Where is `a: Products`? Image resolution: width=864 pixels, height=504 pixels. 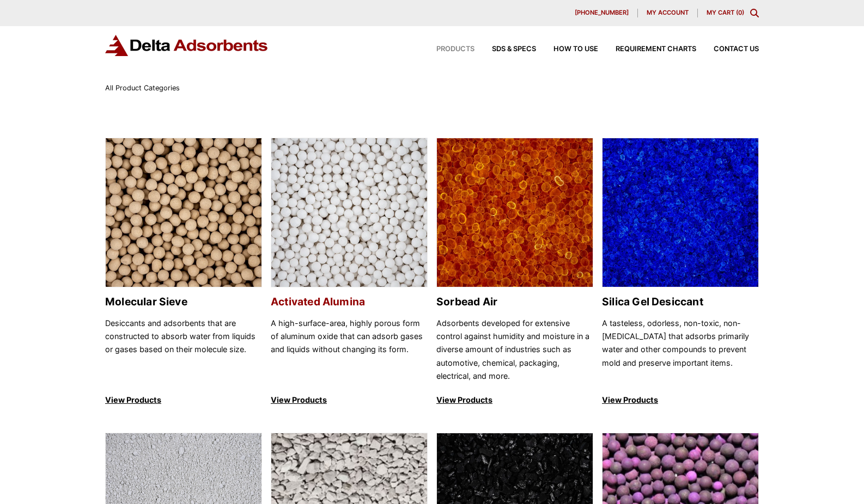 a: Products is located at coordinates (447, 49).